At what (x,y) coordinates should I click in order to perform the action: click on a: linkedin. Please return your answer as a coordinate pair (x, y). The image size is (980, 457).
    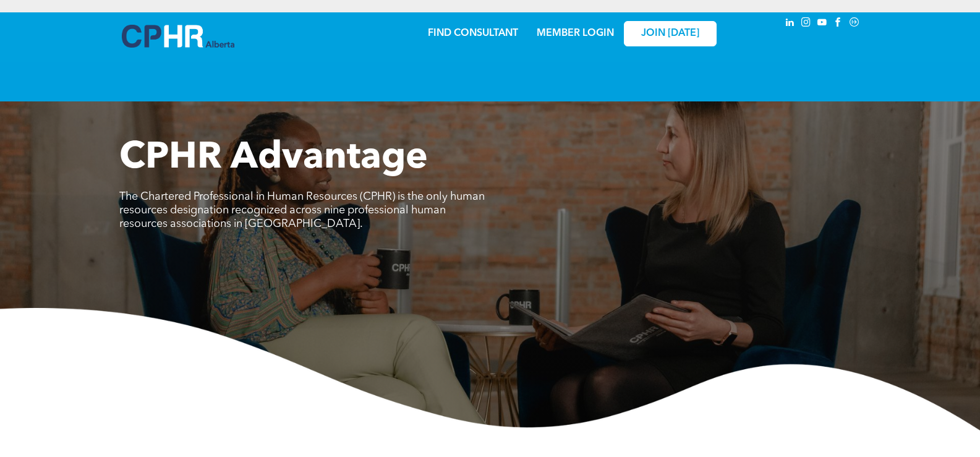
    Looking at the image, I should click on (790, 24).